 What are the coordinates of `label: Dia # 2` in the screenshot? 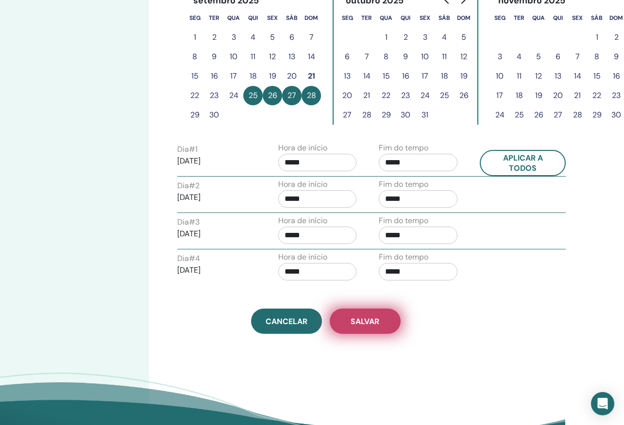 It's located at (188, 186).